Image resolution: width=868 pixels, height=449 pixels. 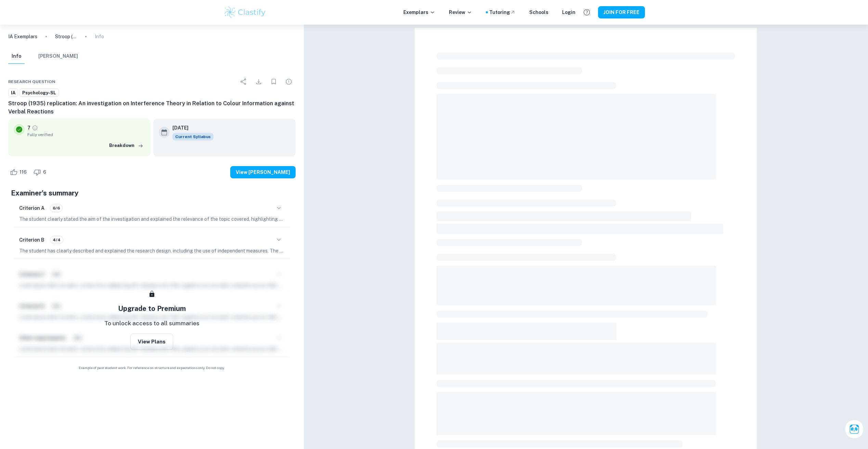 What do you see at coordinates (23, 36) in the screenshot?
I see `p: IA Exemplars` at bounding box center [23, 36].